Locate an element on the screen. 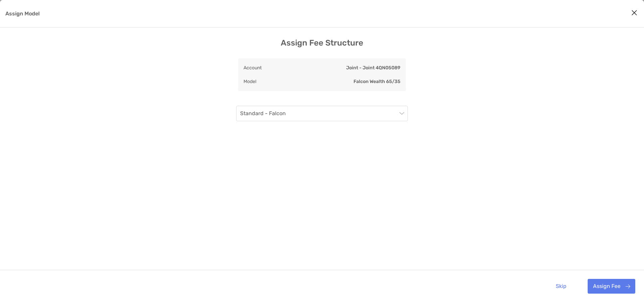 The height and width of the screenshot is (305, 644). p: Account is located at coordinates (253, 68).